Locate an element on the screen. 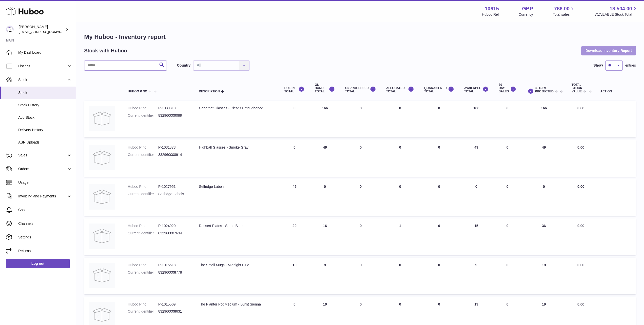 This screenshot has height=325, width=644. span: Add Stock is located at coordinates (45, 118).